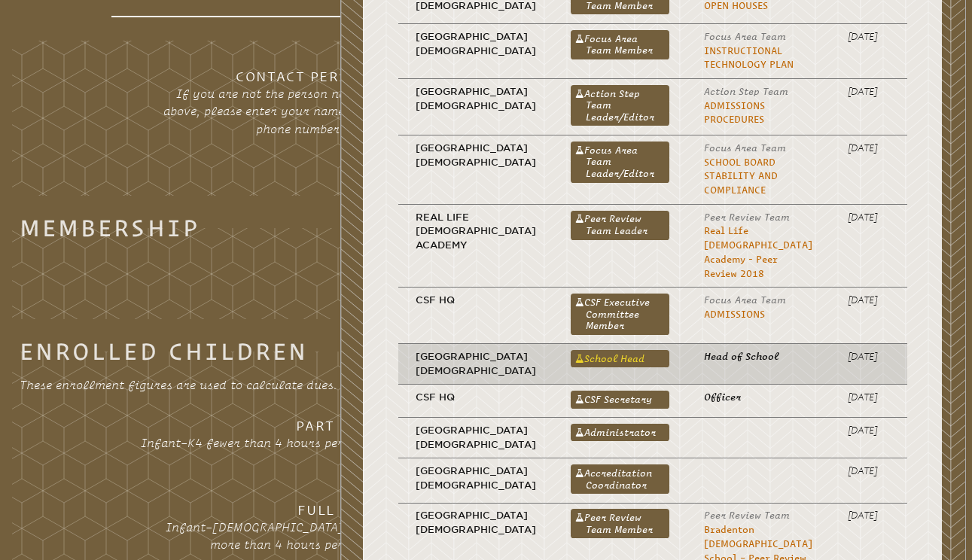 Image resolution: width=972 pixels, height=560 pixels. I want to click on p: These enrollment figures are used to calculate dues., so click(253, 385).